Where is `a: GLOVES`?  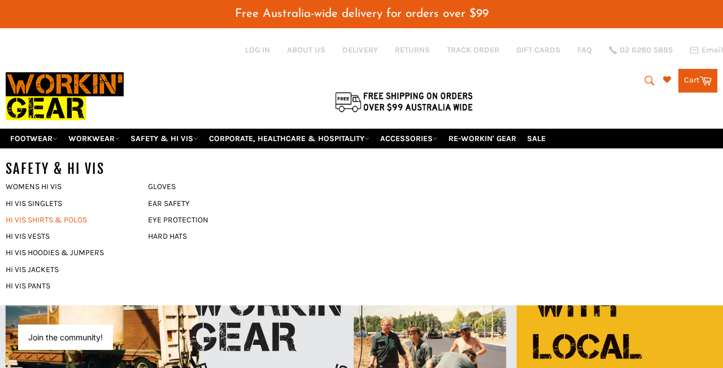
a: GLOVES is located at coordinates (211, 186).